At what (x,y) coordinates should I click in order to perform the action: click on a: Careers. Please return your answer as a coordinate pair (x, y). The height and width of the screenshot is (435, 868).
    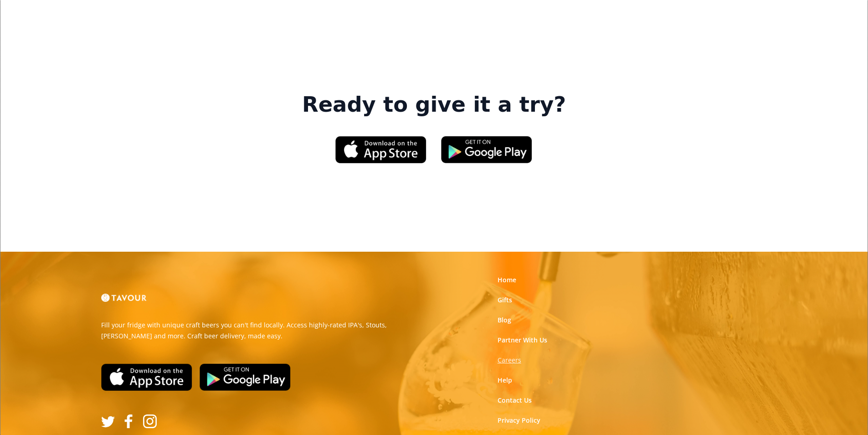
    Looking at the image, I should click on (509, 360).